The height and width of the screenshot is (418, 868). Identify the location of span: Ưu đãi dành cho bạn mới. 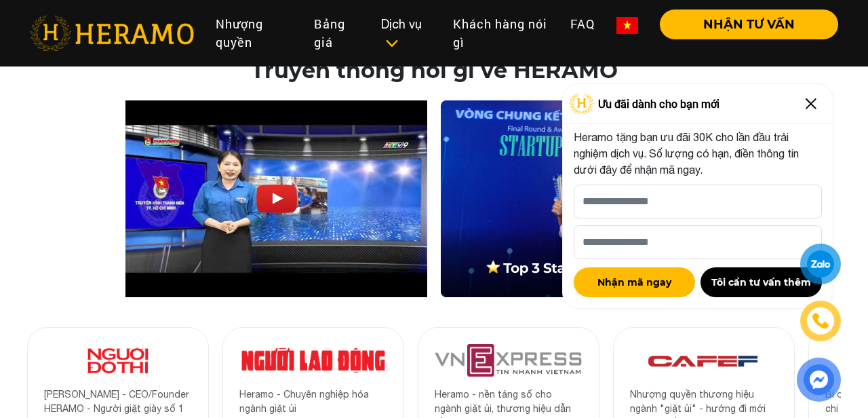
(658, 104).